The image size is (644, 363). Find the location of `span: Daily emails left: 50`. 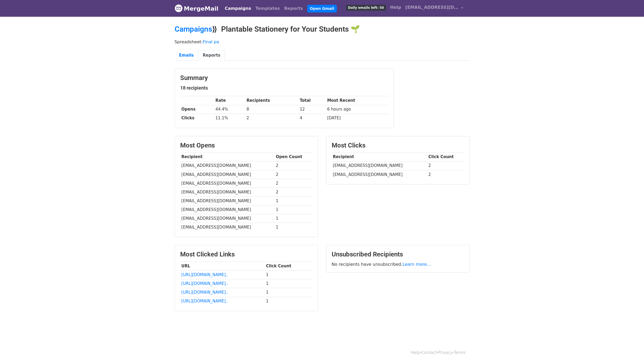

span: Daily emails left: 50 is located at coordinates (366, 7).